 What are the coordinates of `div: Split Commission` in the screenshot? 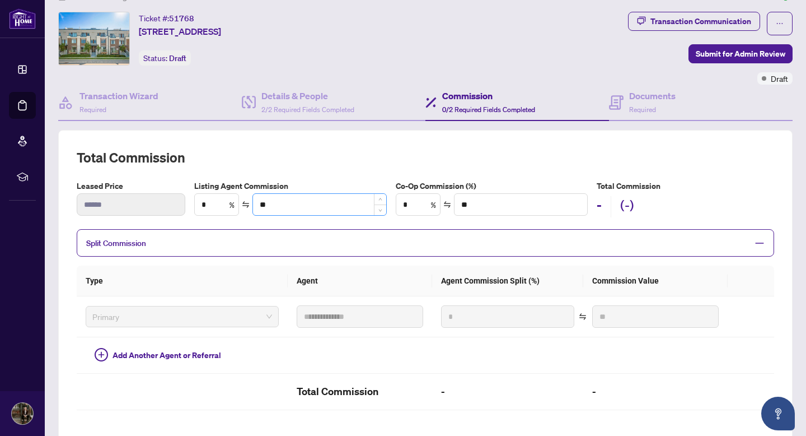 It's located at (425, 242).